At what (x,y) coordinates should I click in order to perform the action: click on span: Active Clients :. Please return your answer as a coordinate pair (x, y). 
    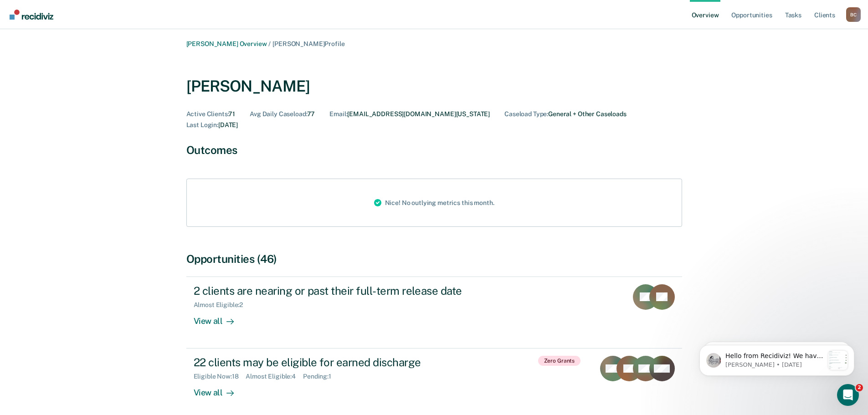
    Looking at the image, I should click on (207, 114).